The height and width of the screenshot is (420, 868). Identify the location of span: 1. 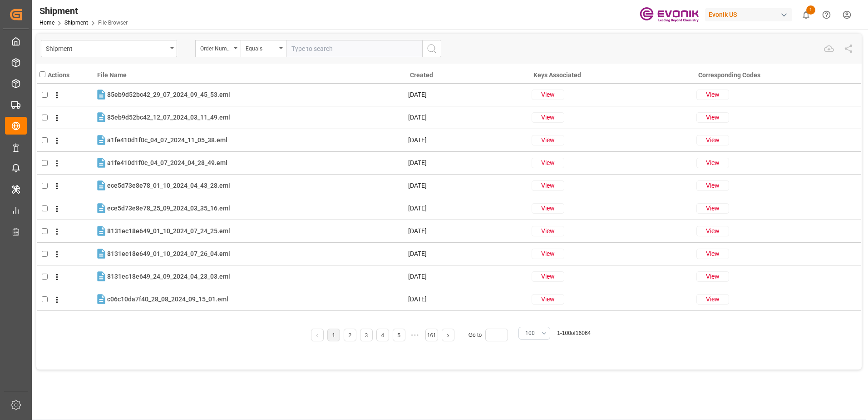
(811, 10).